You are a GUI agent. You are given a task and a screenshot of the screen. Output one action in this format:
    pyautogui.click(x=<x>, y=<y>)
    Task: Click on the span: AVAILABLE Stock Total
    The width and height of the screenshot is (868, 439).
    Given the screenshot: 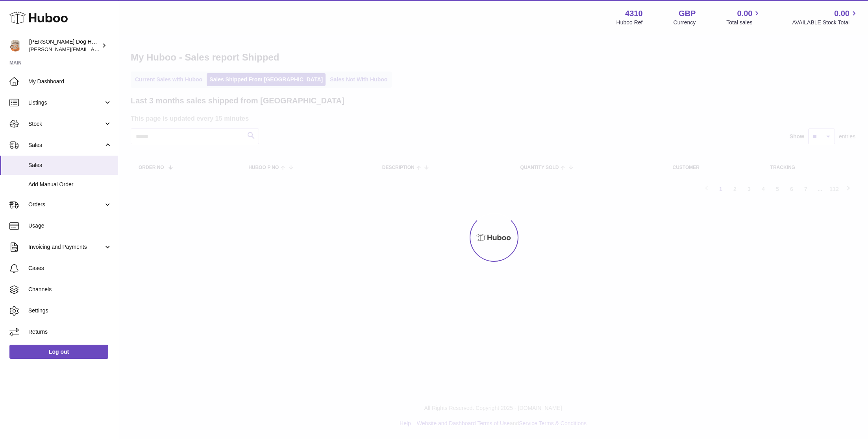 What is the action you would take?
    pyautogui.click(x=824, y=22)
    